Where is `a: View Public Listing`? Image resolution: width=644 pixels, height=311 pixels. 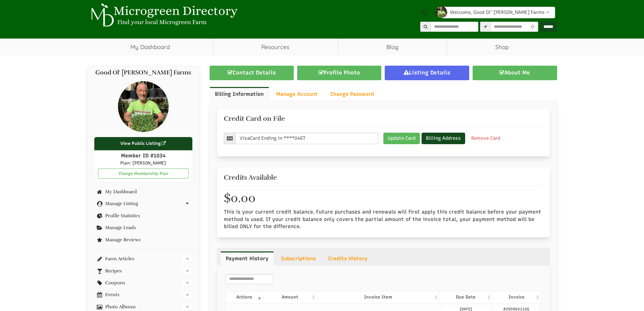
a: View Public Listing is located at coordinates (143, 143).